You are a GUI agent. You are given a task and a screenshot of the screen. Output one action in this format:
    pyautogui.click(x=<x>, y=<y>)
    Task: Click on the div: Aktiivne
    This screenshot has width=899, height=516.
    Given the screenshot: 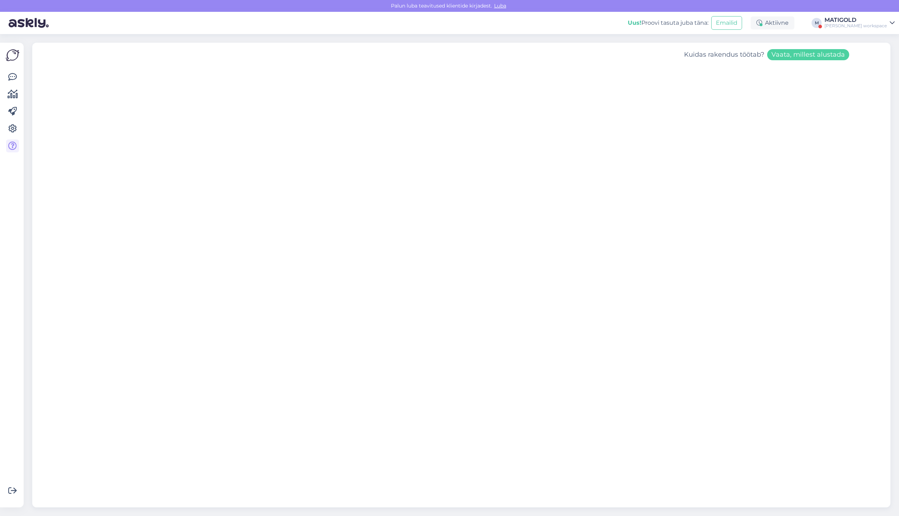 What is the action you would take?
    pyautogui.click(x=773, y=23)
    